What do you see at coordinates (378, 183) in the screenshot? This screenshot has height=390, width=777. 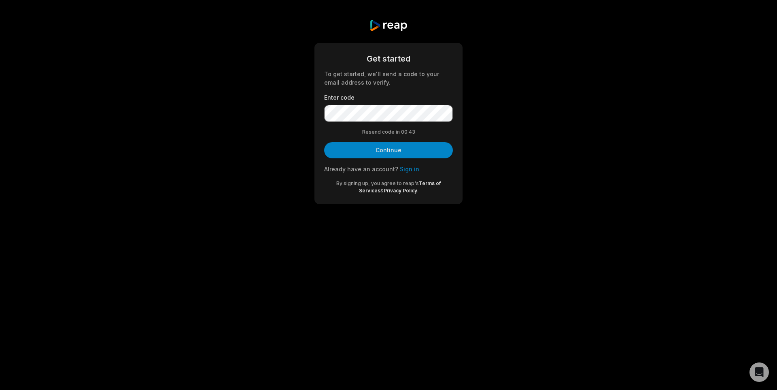 I see `span: By signing up, you agree to reap's` at bounding box center [378, 183].